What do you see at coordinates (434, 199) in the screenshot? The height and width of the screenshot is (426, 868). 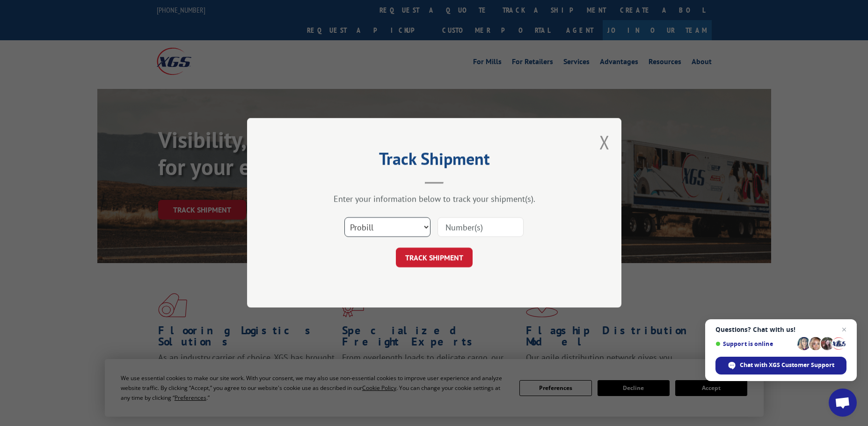 I see `div: Enter your information below to track your shipment(s).` at bounding box center [434, 199].